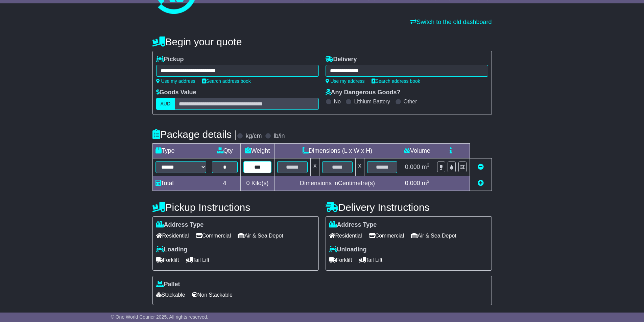 This screenshot has width=644, height=322. Describe the element at coordinates (279, 136) in the screenshot. I see `label: lb/in` at that location.